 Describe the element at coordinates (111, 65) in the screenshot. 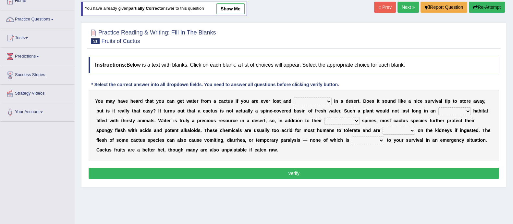

I see `b: Instructions:` at that location.